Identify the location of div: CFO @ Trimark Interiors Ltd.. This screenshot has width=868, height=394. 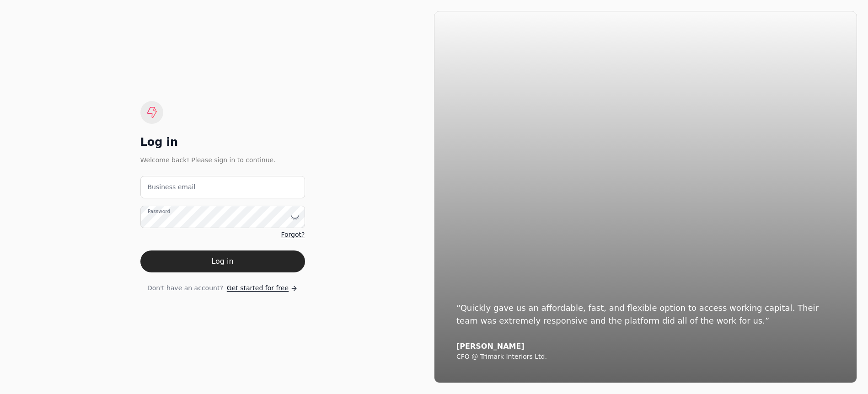
(646, 357).